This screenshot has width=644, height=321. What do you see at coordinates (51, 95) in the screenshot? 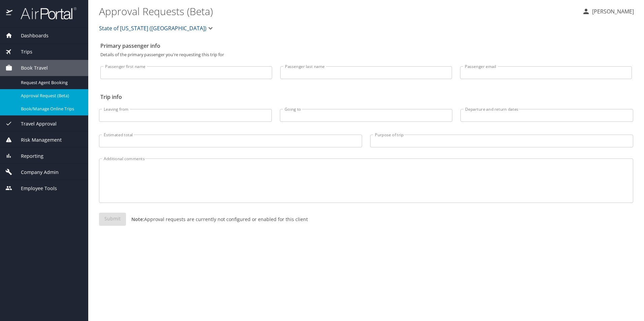
I see `span: Approval Request (Beta)` at bounding box center [51, 95].